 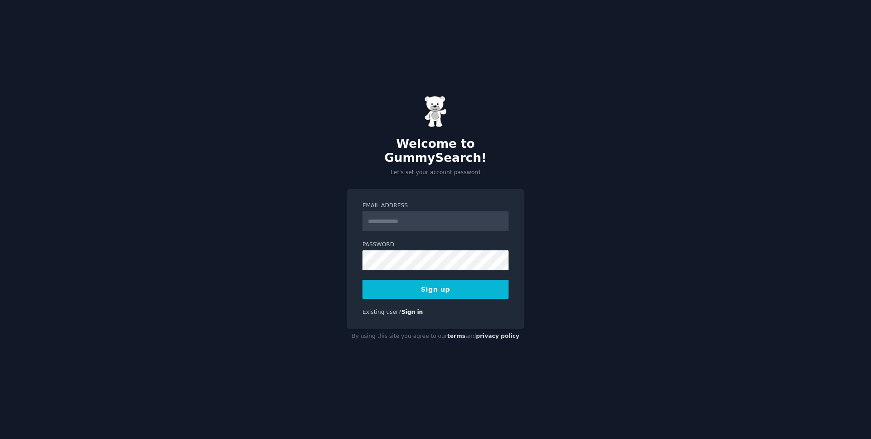 I want to click on label: Password, so click(x=435, y=245).